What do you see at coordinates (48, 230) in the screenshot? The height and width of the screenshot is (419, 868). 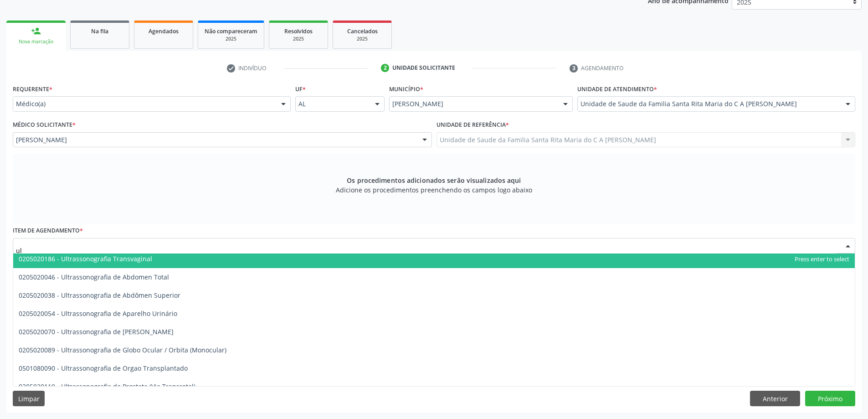 I see `label: Item de agendamento` at bounding box center [48, 230].